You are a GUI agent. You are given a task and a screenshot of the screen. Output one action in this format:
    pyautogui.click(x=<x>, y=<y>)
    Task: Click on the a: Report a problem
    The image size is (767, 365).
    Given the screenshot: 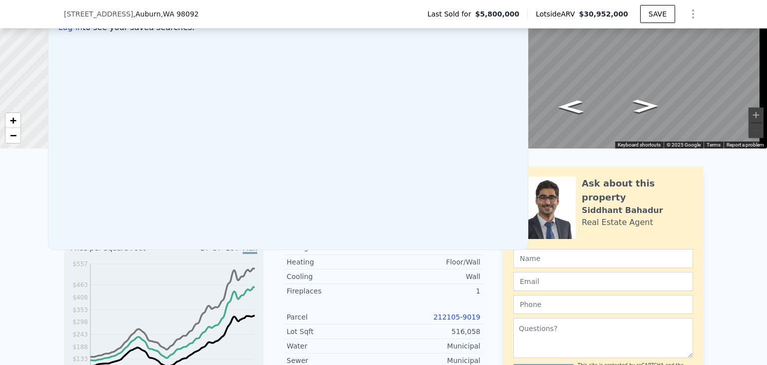 What is the action you would take?
    pyautogui.click(x=745, y=144)
    